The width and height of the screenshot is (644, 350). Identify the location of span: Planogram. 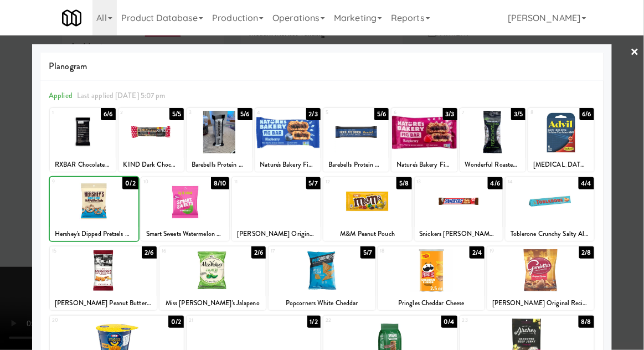
(322, 67).